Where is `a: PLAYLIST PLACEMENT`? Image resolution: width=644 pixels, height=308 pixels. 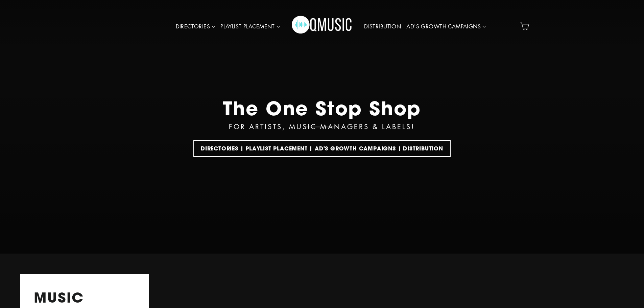
a: PLAYLIST PLACEMENT is located at coordinates (250, 27).